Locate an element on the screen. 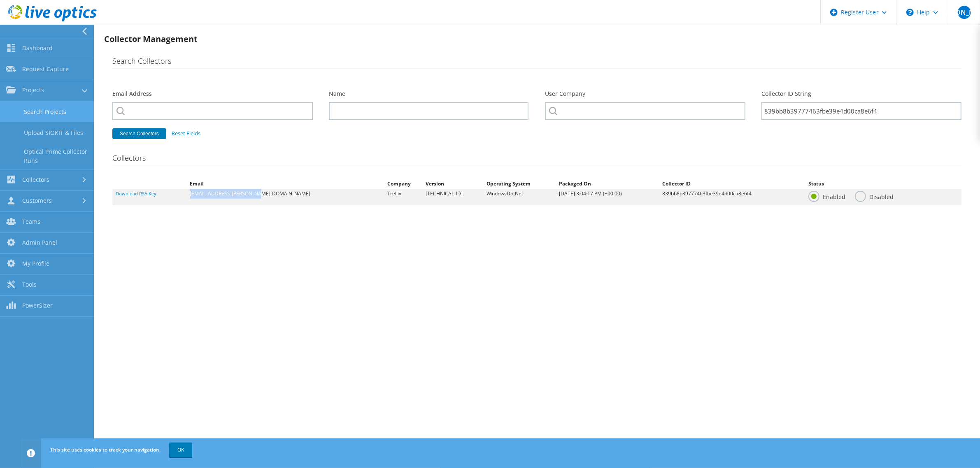  label: Enabled is located at coordinates (827, 196).